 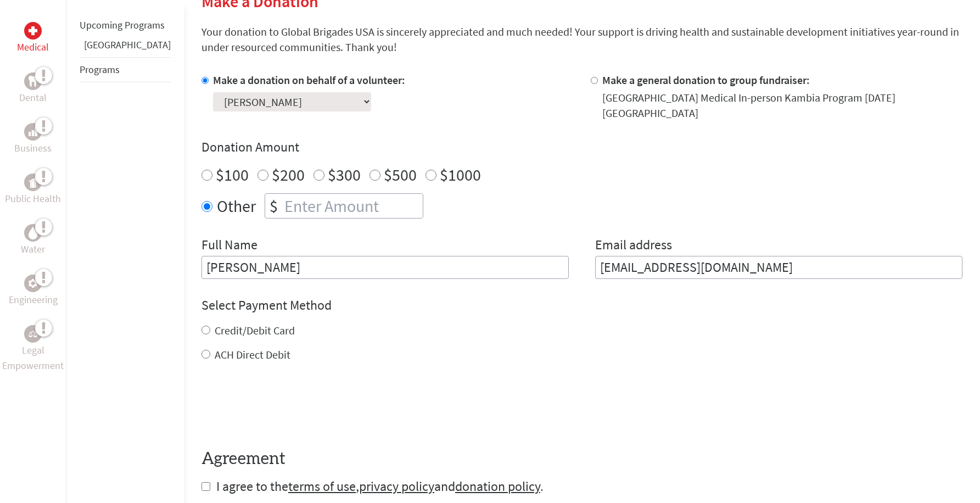 What do you see at coordinates (497, 486) in the screenshot?
I see `a: donation policy` at bounding box center [497, 486].